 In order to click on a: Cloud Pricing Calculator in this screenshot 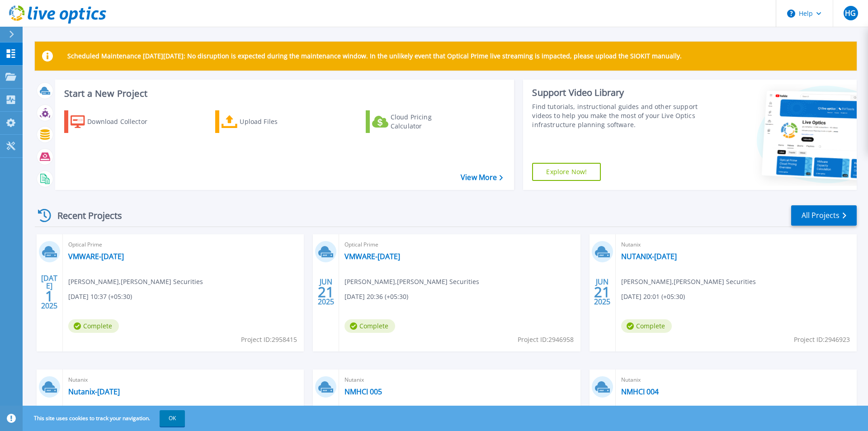, I will do `click(416, 122)`.